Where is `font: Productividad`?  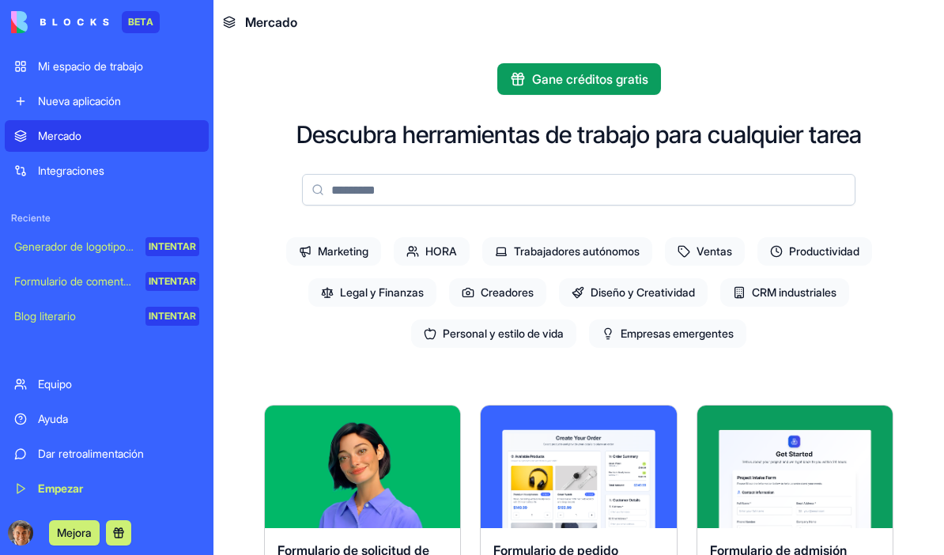 font: Productividad is located at coordinates (824, 251).